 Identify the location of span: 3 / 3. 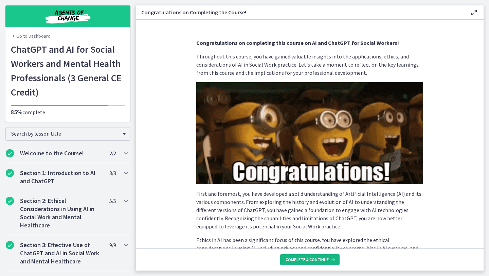
(112, 173).